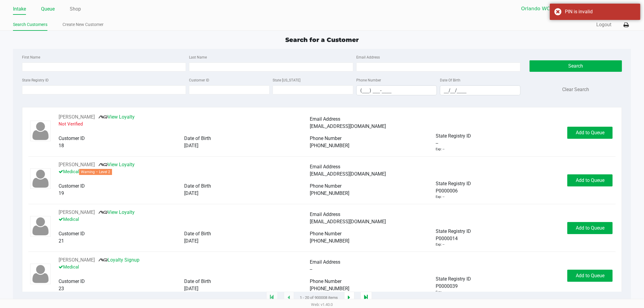 Image resolution: width=644 pixels, height=308 pixels. What do you see at coordinates (31, 57) in the screenshot?
I see `label: First Name` at bounding box center [31, 57].